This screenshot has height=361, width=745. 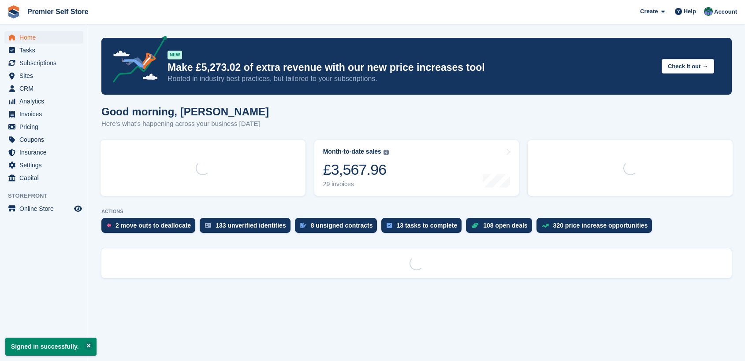 I want to click on span: Account, so click(x=725, y=12).